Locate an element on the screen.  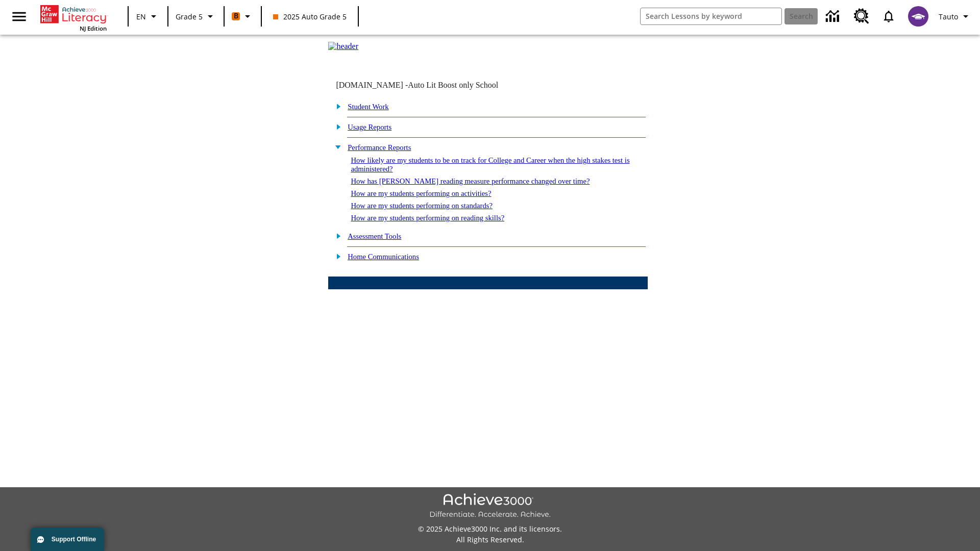
a: Data Center is located at coordinates (833, 17).